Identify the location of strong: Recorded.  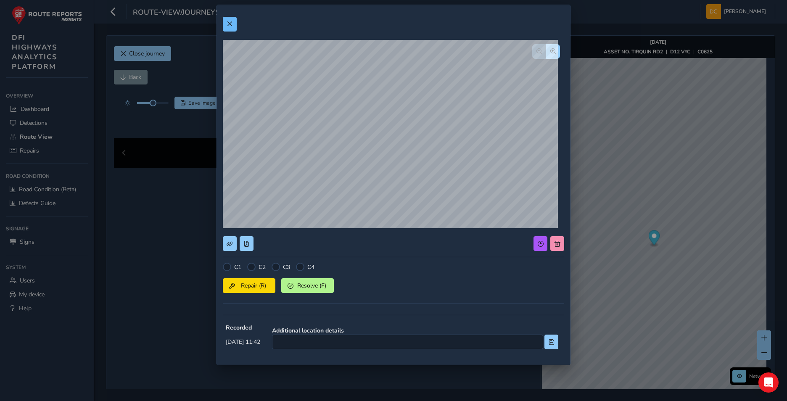
(243, 327).